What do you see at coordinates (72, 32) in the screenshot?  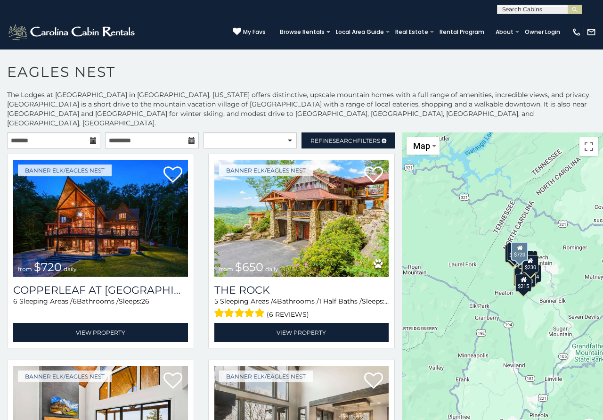 I see `img: White-1-2.png` at bounding box center [72, 32].